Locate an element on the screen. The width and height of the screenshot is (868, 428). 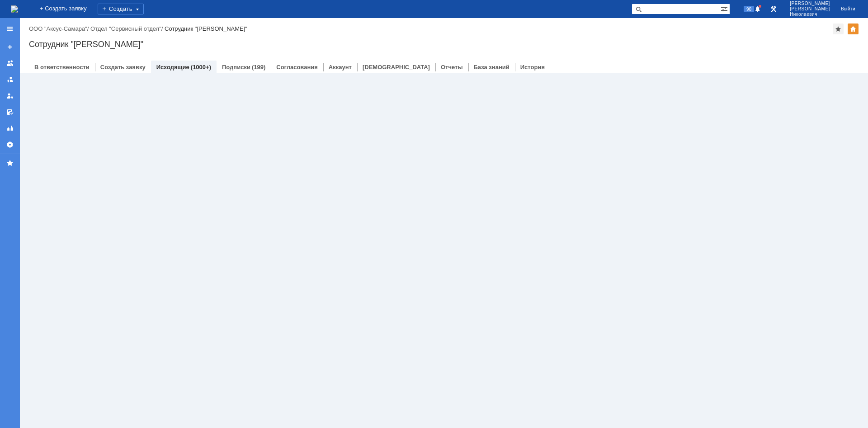
a: Отдел "Сервисный отдел" is located at coordinates (126, 28).